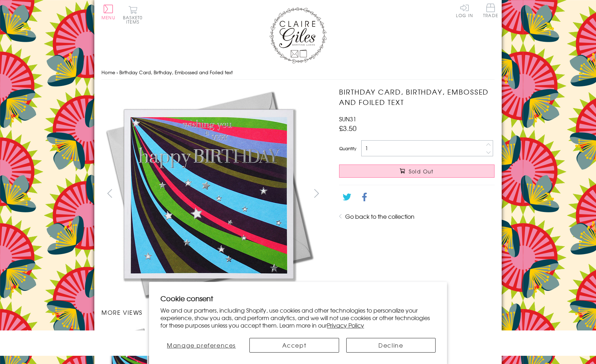  Describe the element at coordinates (108, 72) in the screenshot. I see `a: Home` at that location.